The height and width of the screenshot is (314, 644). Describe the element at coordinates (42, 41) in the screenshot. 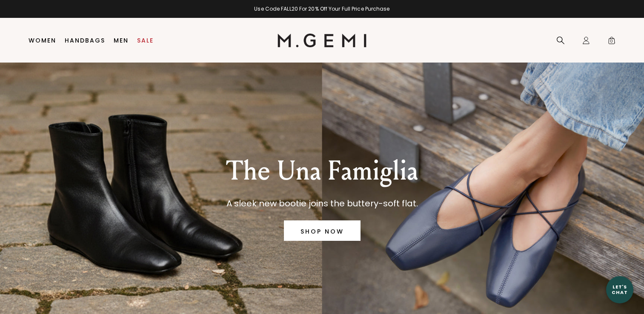

I see `a: Women` at that location.